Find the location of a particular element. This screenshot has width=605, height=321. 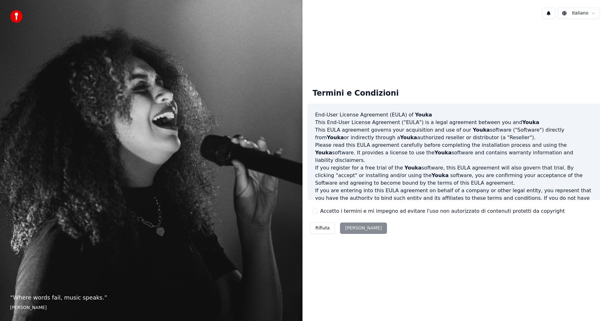

p: “ Where words fail, music speaks. ” is located at coordinates (151, 297).